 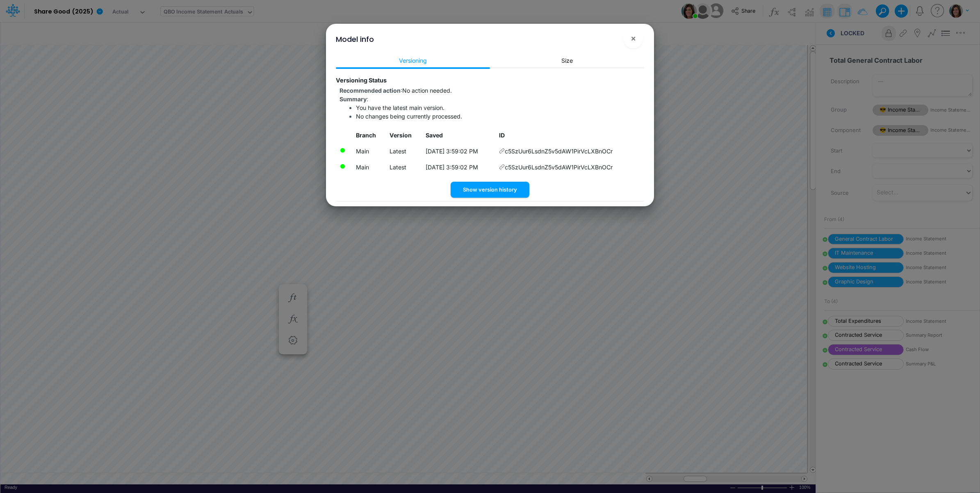 What do you see at coordinates (343, 150) in the screenshot?
I see `div: The changes in this model version have been processed into the latest main version` at bounding box center [343, 150].